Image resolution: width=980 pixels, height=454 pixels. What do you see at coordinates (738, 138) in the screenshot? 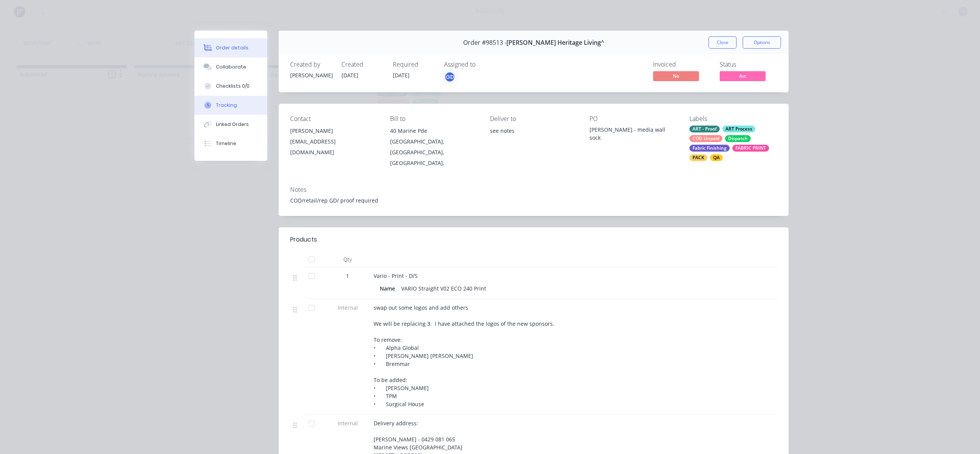
I see `div: Dispatch` at bounding box center [738, 138].